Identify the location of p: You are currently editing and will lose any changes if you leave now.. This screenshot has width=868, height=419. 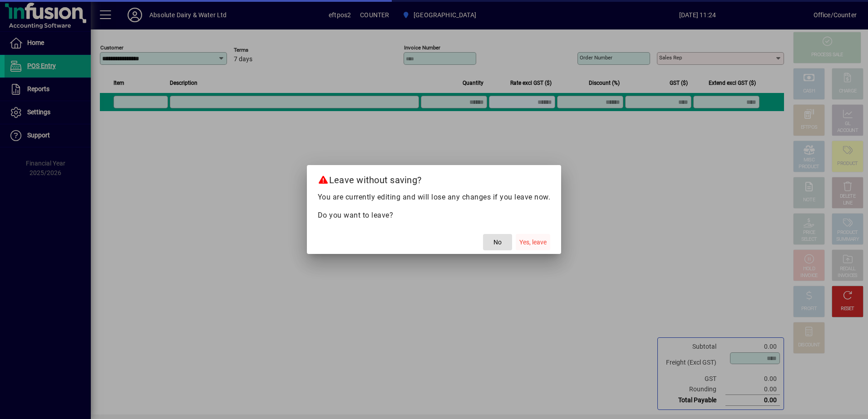
(434, 197).